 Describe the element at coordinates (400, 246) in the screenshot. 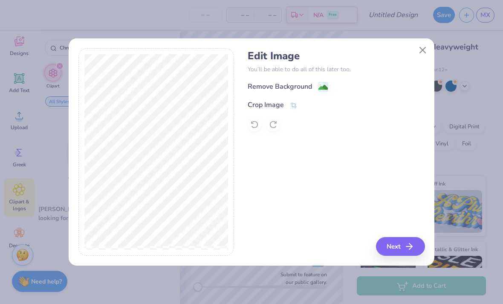

I see `button: Next` at that location.